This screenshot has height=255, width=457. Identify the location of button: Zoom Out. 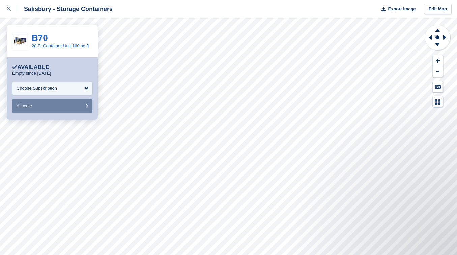
(438, 72).